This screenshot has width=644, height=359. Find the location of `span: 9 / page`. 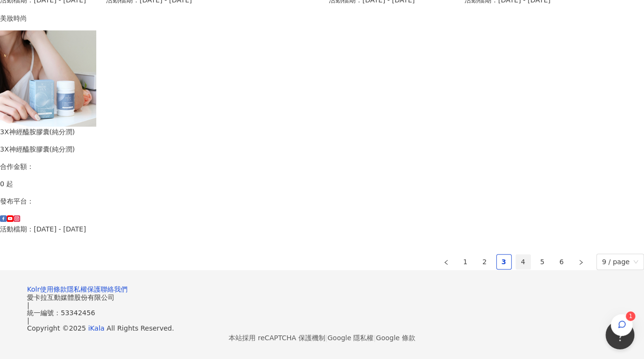

span: 9 / page is located at coordinates (620, 262).